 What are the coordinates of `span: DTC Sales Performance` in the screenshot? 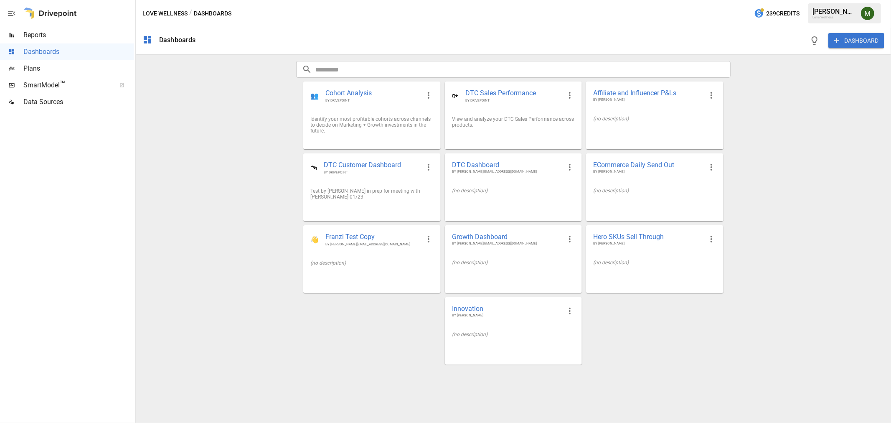 It's located at (514, 93).